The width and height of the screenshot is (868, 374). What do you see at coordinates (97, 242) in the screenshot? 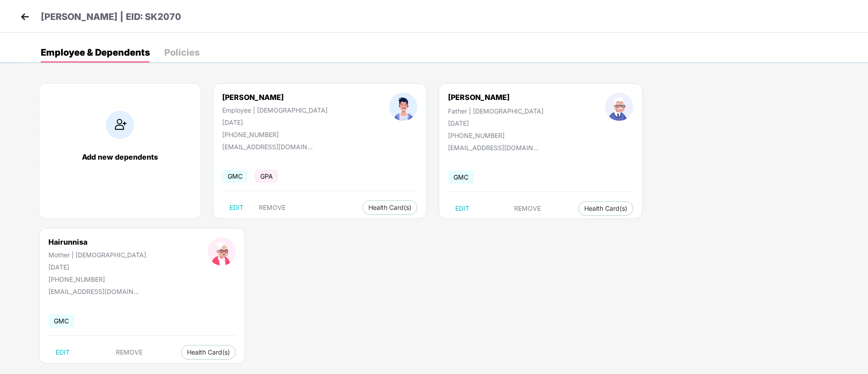
I see `div: Hairunnisa` at bounding box center [97, 242].